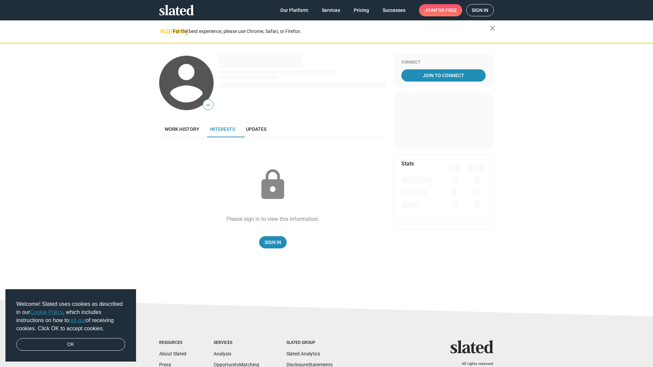 This screenshot has height=367, width=653. I want to click on a: Analysis, so click(222, 354).